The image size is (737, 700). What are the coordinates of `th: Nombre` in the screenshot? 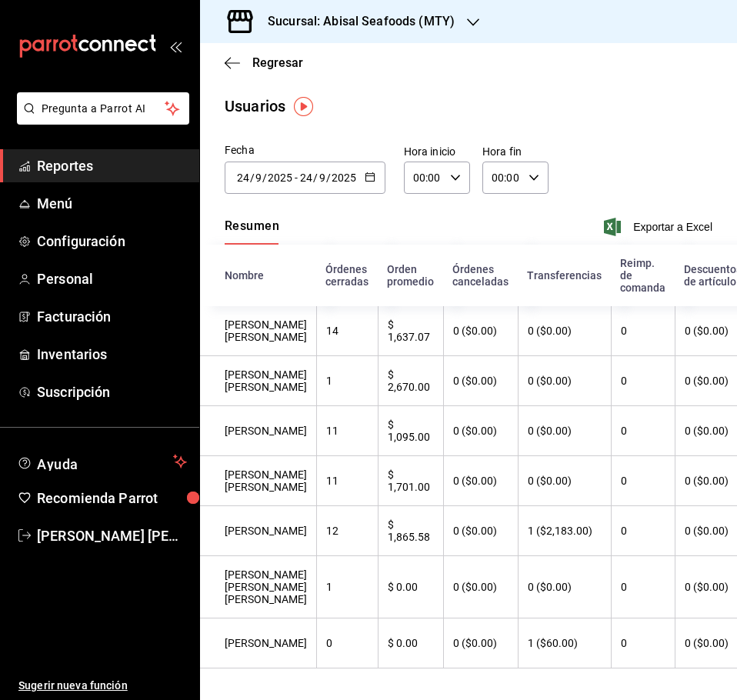 It's located at (258, 276).